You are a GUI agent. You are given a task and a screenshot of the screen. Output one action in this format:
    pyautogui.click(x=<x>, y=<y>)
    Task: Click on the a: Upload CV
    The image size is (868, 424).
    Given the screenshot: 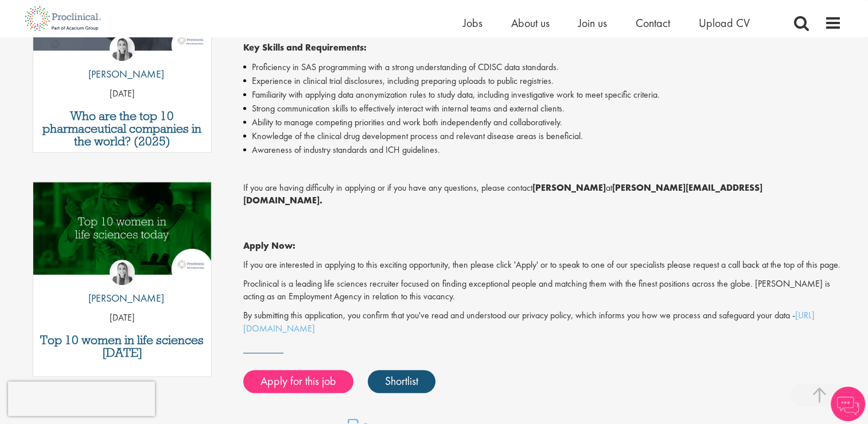 What is the action you would take?
    pyautogui.click(x=724, y=23)
    